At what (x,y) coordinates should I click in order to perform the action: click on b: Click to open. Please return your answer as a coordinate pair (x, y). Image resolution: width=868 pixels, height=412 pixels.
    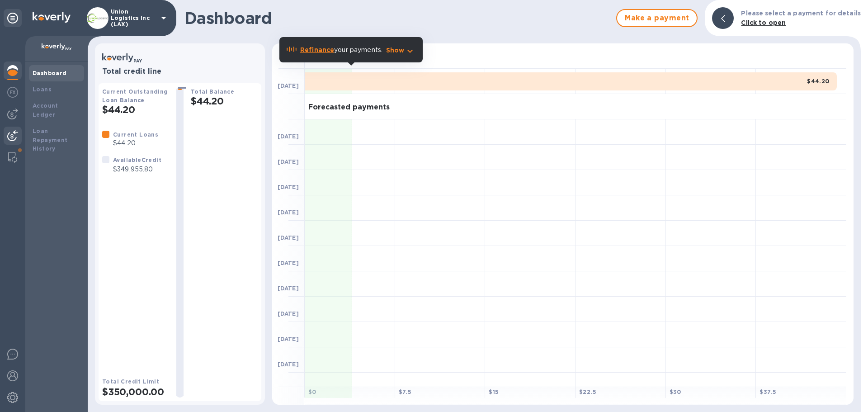
    Looking at the image, I should click on (763, 23).